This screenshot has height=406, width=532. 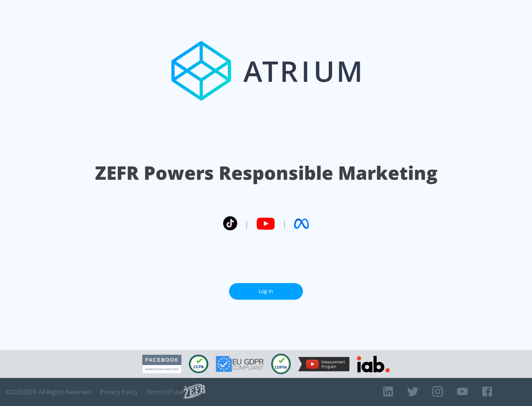 What do you see at coordinates (266, 173) in the screenshot?
I see `h1: ZEFR Powers Responsible Marketing` at bounding box center [266, 173].